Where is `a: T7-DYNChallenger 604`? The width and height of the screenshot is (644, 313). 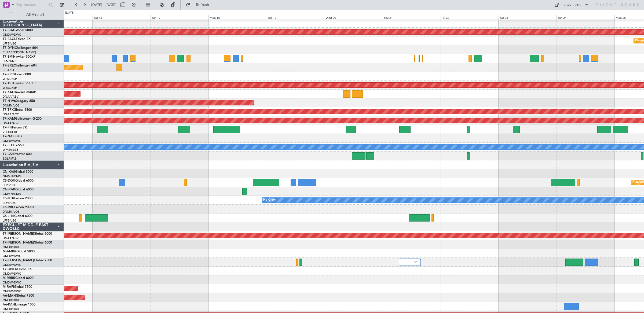
a: T7-DYNChallenger 604 is located at coordinates (20, 48).